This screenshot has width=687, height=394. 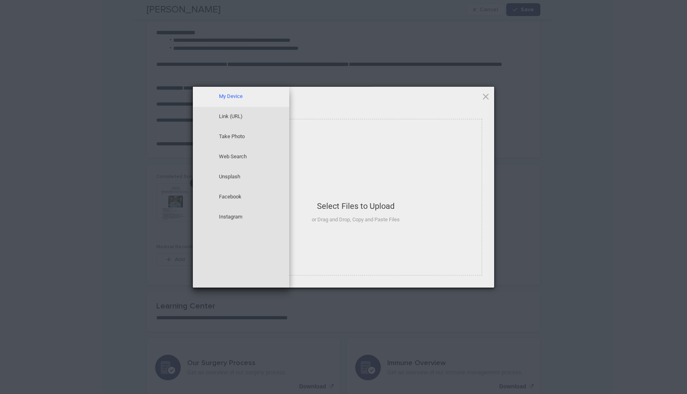 I want to click on span: Take Photo, so click(x=232, y=137).